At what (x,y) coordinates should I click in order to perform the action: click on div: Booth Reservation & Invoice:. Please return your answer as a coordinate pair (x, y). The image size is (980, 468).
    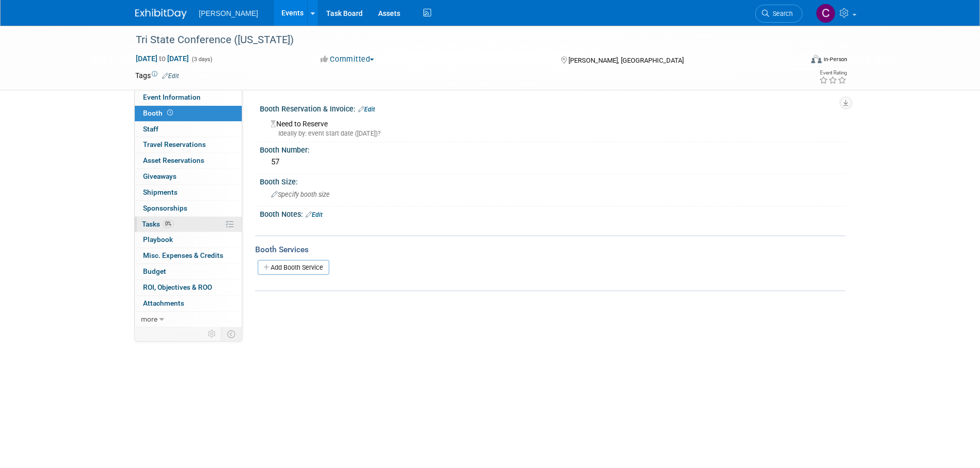
    Looking at the image, I should click on (553, 108).